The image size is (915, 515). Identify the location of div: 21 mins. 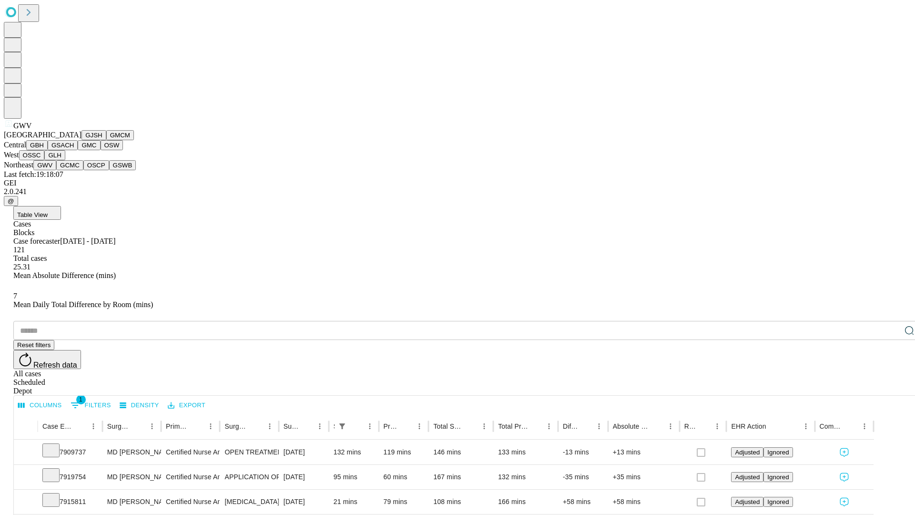
(353, 501).